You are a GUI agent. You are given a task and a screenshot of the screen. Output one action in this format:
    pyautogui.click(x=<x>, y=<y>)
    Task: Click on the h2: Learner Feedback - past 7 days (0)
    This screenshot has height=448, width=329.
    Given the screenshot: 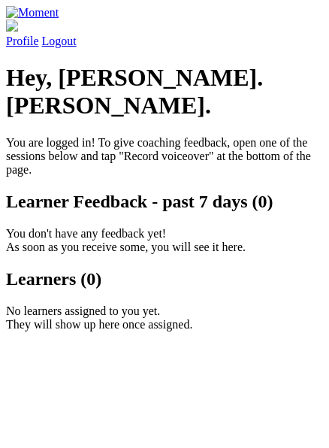 What is the action you would take?
    pyautogui.click(x=165, y=201)
    